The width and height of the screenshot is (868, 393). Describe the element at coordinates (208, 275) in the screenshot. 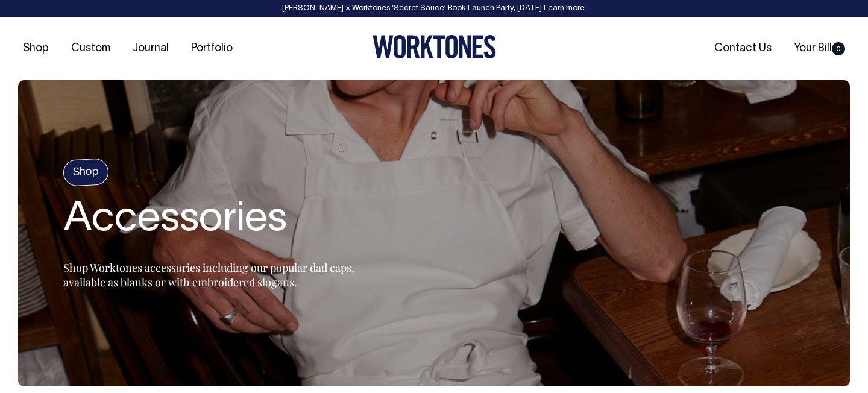

I see `span: Shop Worktones accessories including our popular dad caps, available as blanks or with embroidere...` at that location.